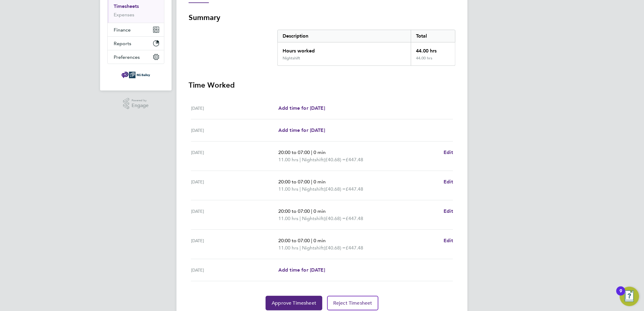 The image size is (644, 311). I want to click on div: Nightshift, so click(291, 58).